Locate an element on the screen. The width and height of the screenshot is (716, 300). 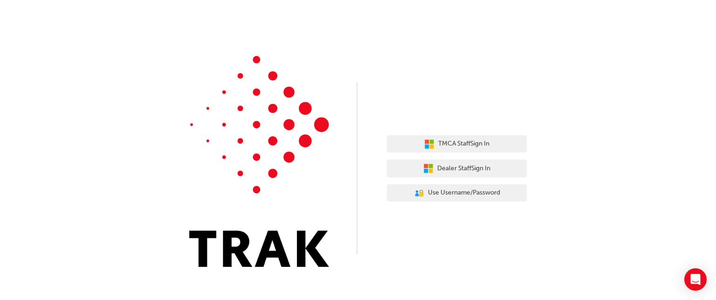
button: Use Username/Password is located at coordinates (457, 193).